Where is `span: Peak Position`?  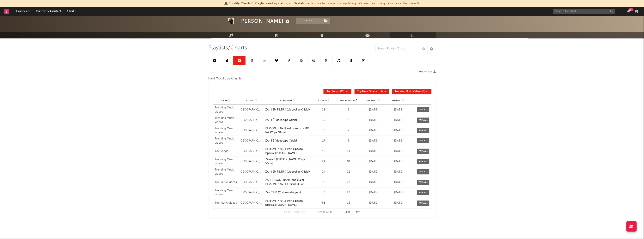
span: Peak Position is located at coordinates (347, 101).